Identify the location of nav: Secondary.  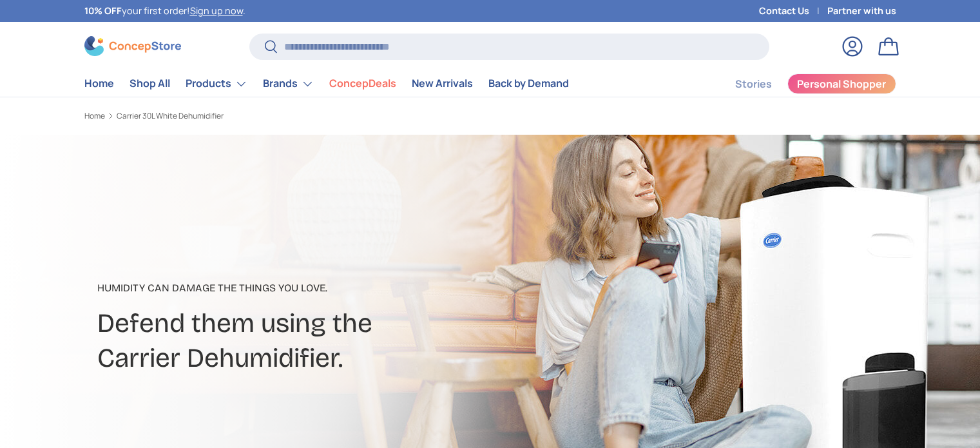
(800, 84).